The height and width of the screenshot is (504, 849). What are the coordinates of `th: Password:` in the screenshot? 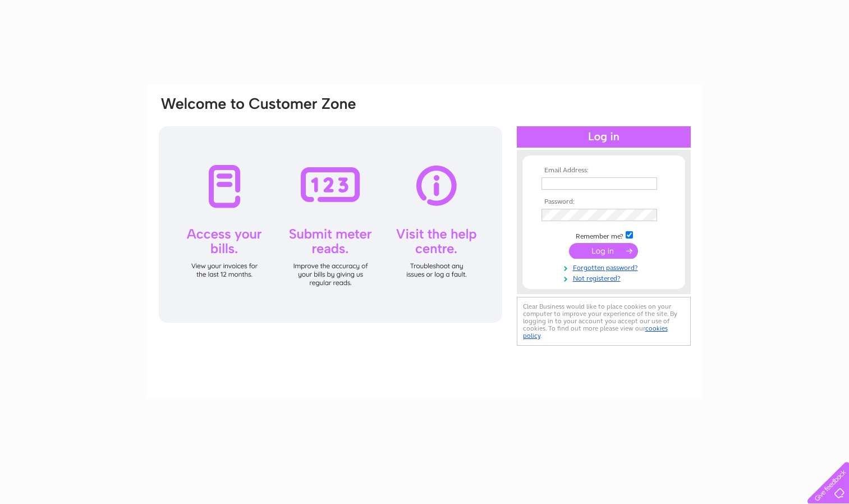 It's located at (604, 202).